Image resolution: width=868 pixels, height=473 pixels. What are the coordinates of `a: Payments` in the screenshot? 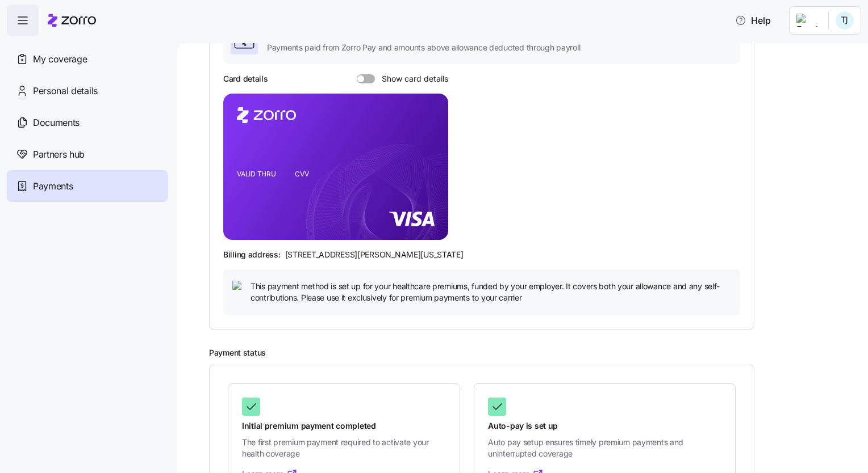 It's located at (88, 186).